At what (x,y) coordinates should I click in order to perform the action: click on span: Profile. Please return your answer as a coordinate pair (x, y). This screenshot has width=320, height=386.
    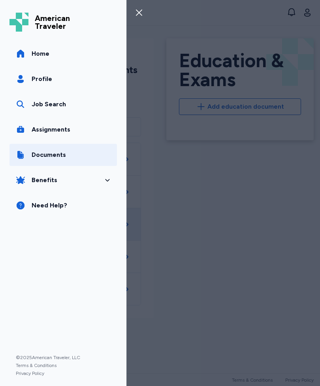
    Looking at the image, I should click on (42, 79).